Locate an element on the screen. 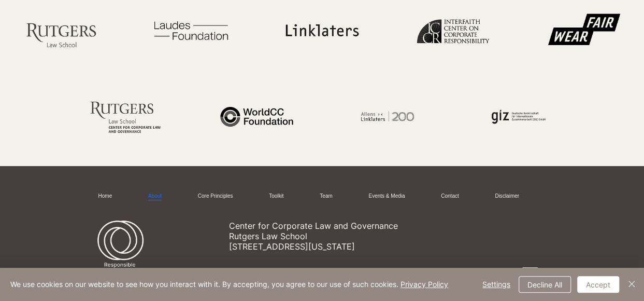  img: allens_links_logo.png is located at coordinates (388, 116).